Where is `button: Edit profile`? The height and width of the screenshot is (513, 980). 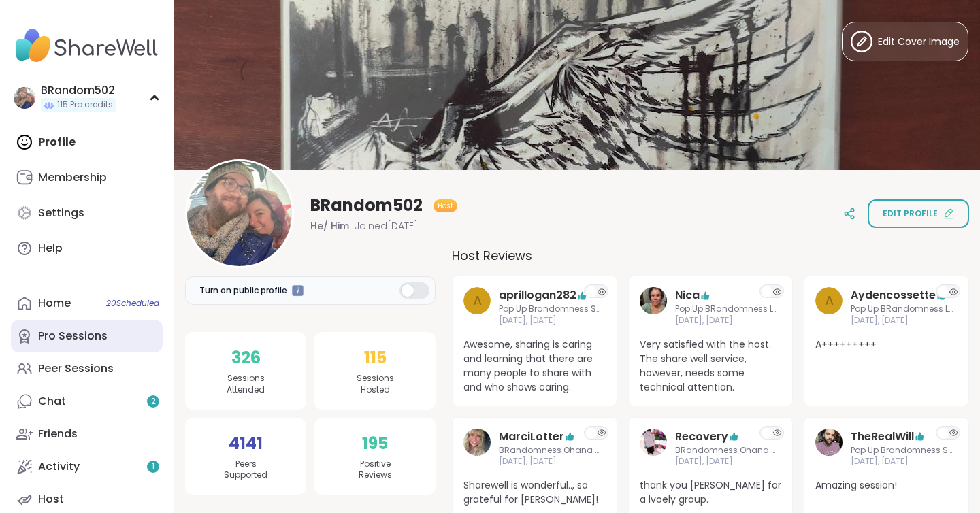
button: Edit profile is located at coordinates (917, 214).